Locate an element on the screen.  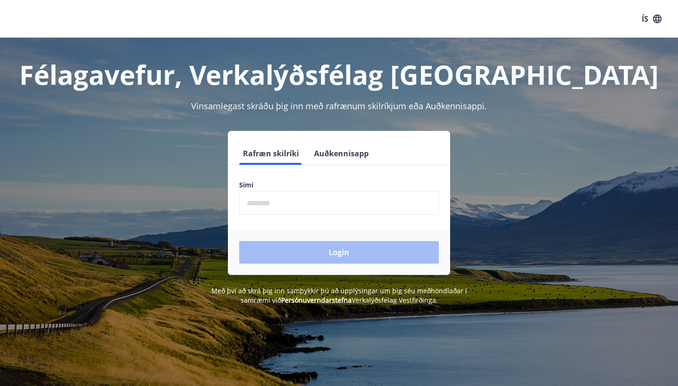
button: Rafræn skilríki is located at coordinates (271, 154).